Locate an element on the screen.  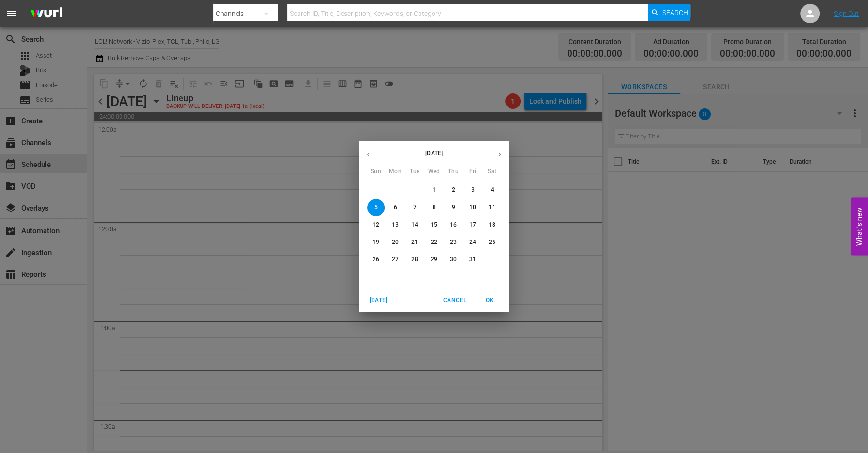
button: 4 is located at coordinates (492, 190).